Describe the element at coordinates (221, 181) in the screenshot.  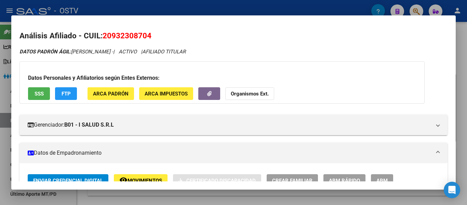
I see `span: Certificado Discapacidad` at that location.